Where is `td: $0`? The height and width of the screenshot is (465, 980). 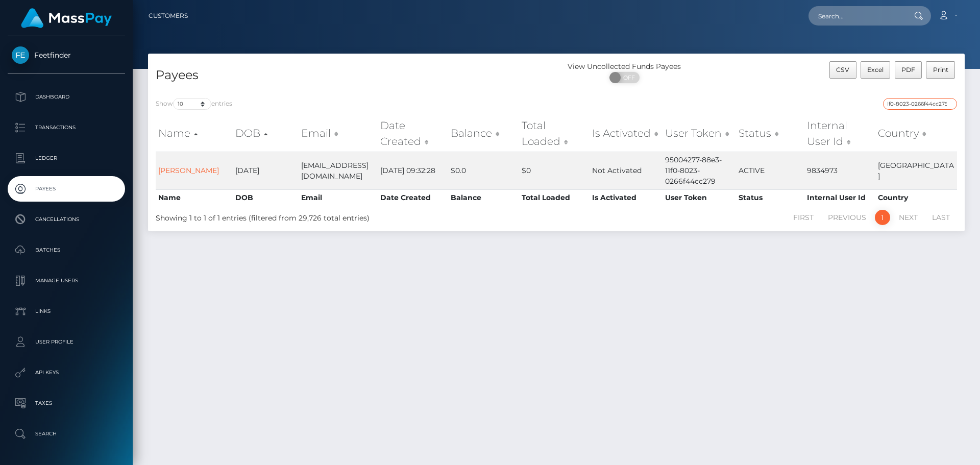 td: $0 is located at coordinates (554, 171).